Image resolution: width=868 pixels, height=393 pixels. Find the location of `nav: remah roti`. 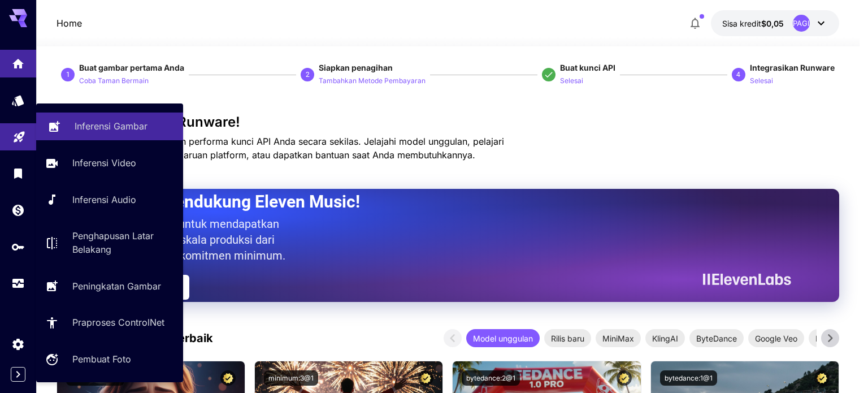

nav: remah roti is located at coordinates (69, 23).